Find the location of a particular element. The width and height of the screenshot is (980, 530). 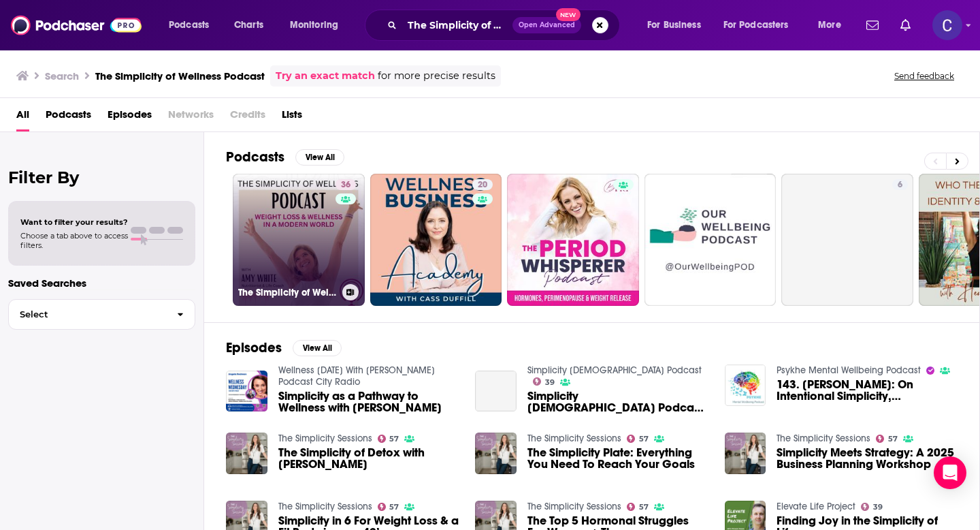

span: Episodes is located at coordinates (129, 117).